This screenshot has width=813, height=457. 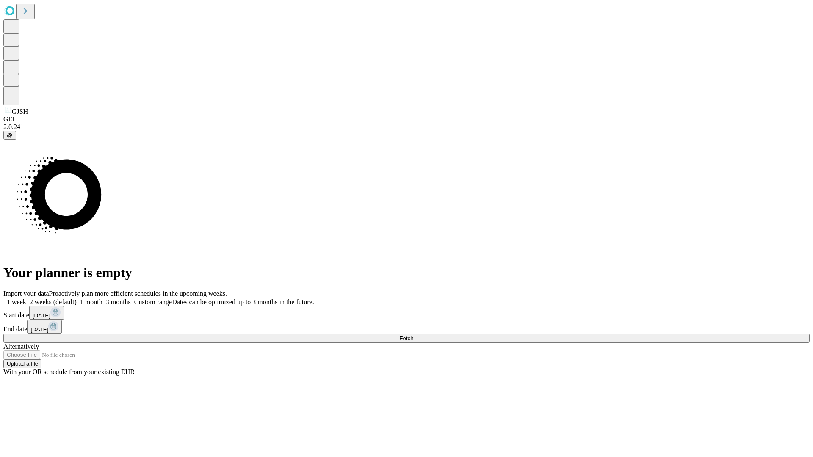 What do you see at coordinates (153, 302) in the screenshot?
I see `span: Custom range` at bounding box center [153, 302].